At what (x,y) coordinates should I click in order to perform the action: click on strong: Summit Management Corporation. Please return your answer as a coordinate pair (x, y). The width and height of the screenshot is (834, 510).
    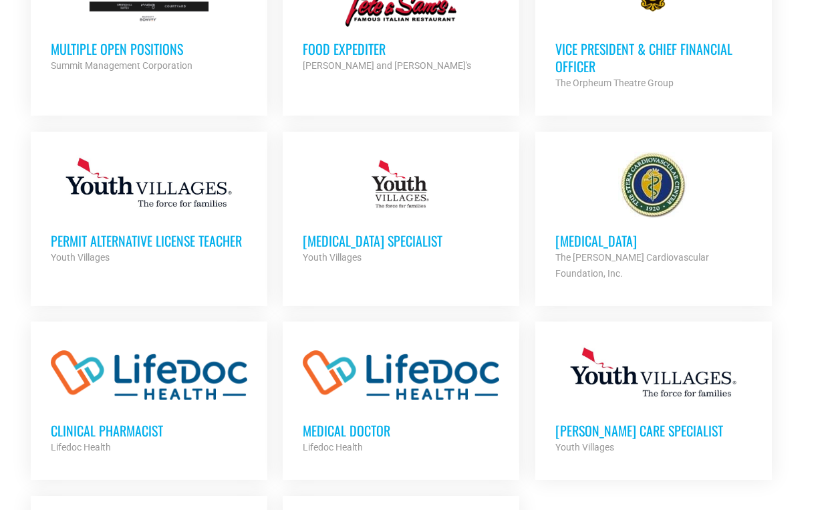
    Looking at the image, I should click on (122, 66).